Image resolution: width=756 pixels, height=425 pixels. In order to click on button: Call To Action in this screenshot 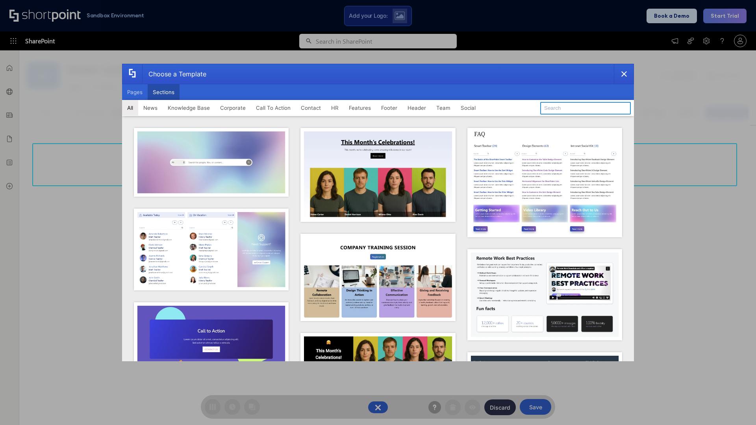, I will do `click(273, 108)`.